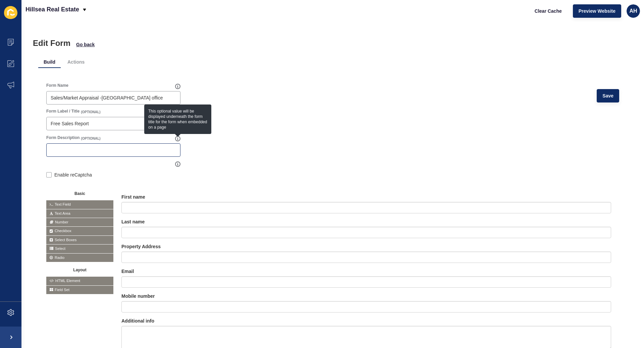 This screenshot has height=348, width=644. What do you see at coordinates (80, 249) in the screenshot?
I see `span: Select` at bounding box center [80, 249].